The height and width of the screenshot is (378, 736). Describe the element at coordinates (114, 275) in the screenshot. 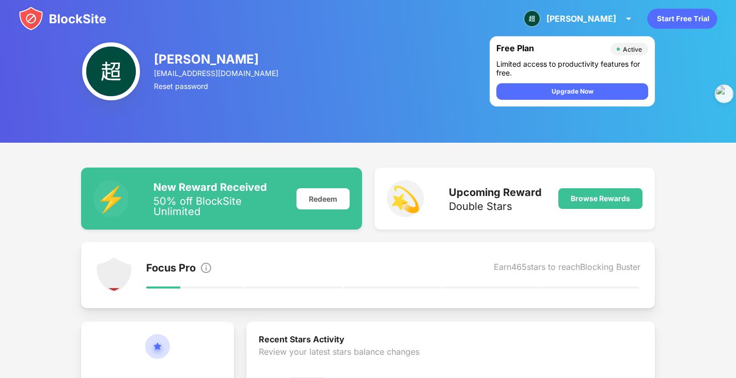

I see `img: points-level-1.svg` at that location.